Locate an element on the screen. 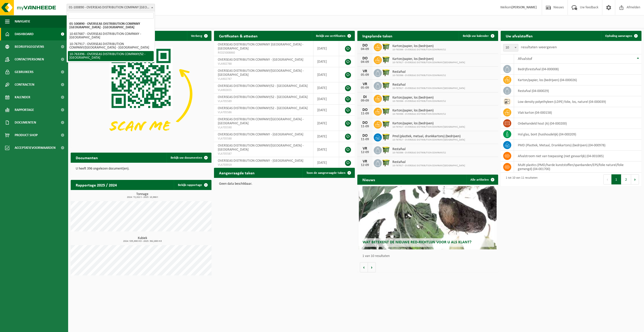  td: low density polyethyleen (LDPE) folie, los, naturel (04-000039) is located at coordinates (578, 101).